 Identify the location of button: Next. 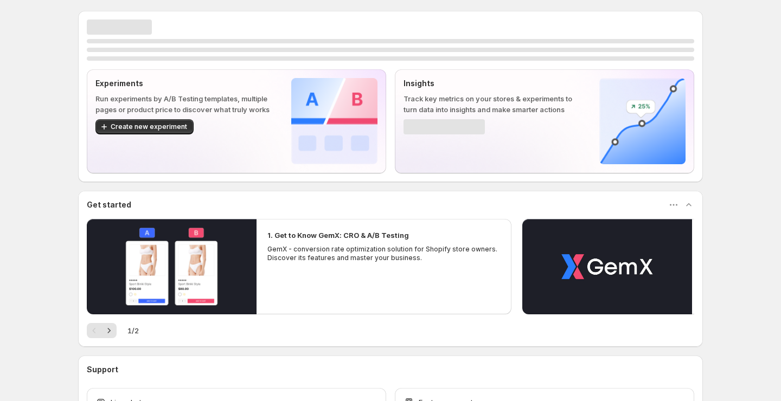
(109, 331).